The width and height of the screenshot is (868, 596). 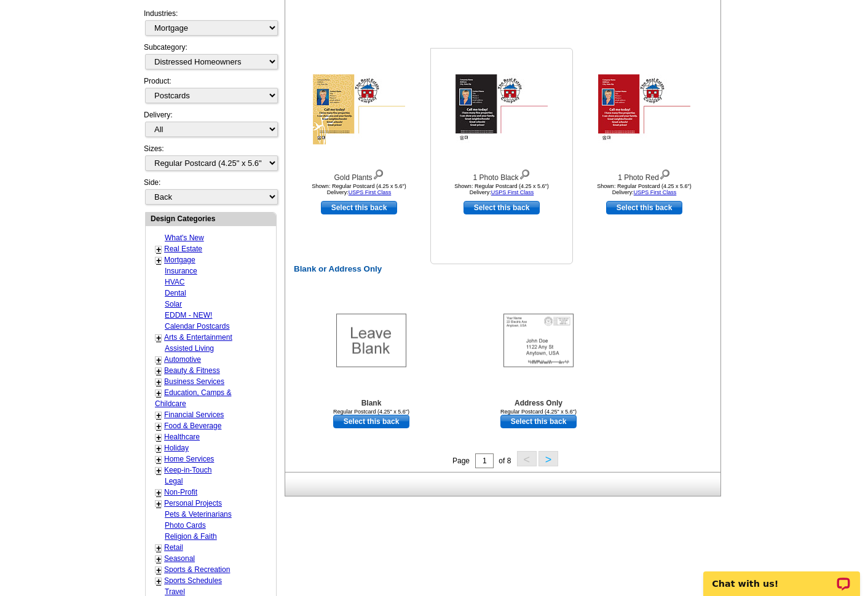 What do you see at coordinates (505, 269) in the screenshot?
I see `h2: Blank or Address Only` at bounding box center [505, 269].